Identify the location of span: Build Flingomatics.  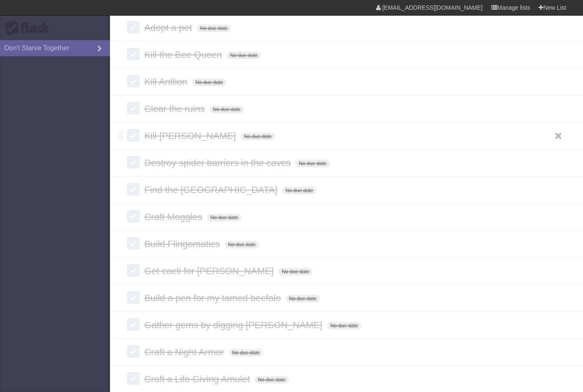
(183, 244).